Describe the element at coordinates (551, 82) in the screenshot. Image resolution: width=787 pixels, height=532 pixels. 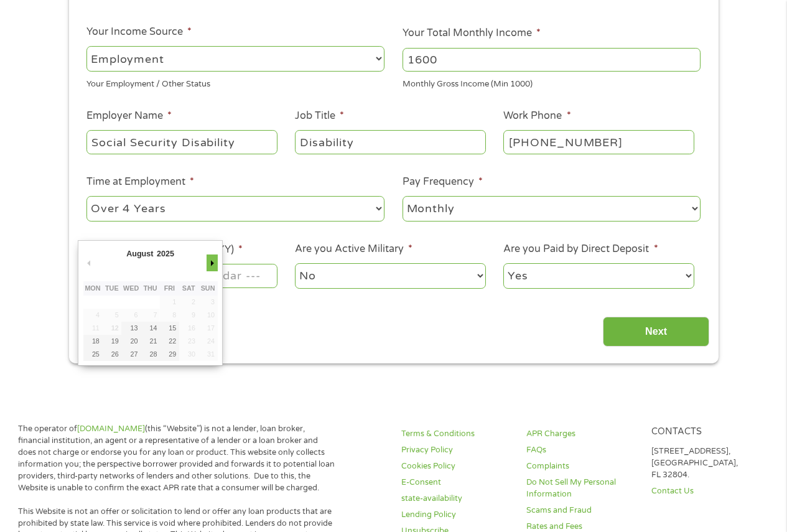
I see `div: Monthly Gross Income (Min 1000)` at that location.